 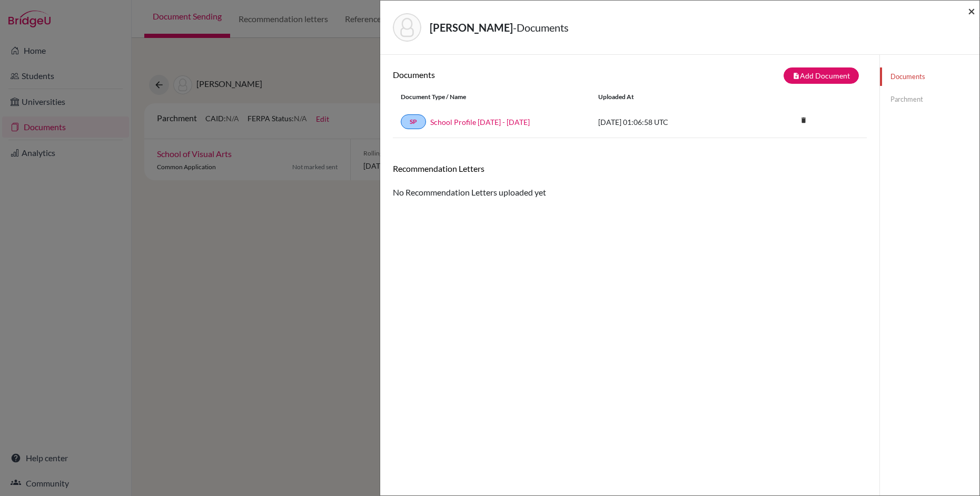 What do you see at coordinates (541, 27) in the screenshot?
I see `span: - Documents` at bounding box center [541, 27].